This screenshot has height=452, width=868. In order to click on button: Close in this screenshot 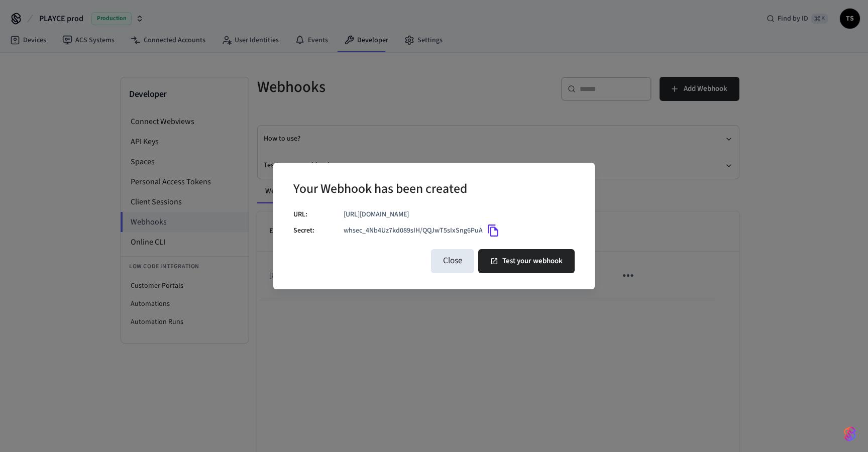, I will do `click(453, 261)`.